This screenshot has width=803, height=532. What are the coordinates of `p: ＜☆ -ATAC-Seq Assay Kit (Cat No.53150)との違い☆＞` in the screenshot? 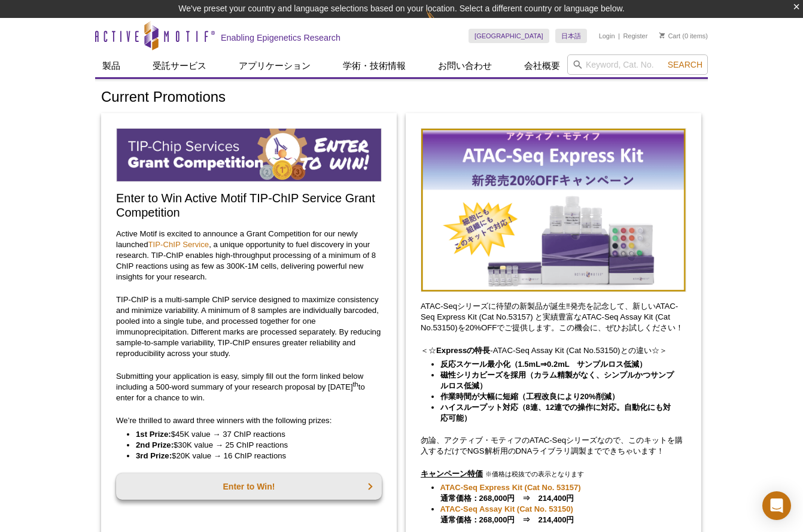 It's located at (553, 351).